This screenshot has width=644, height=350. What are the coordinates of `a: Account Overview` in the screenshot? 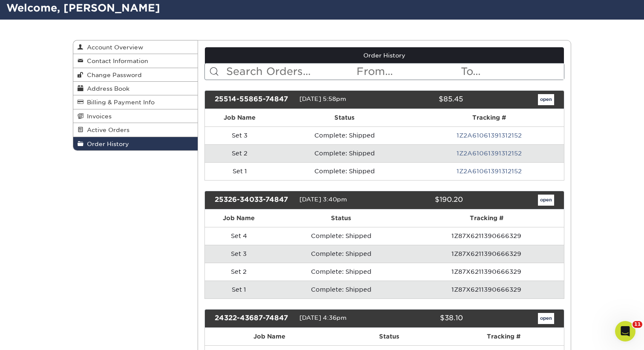 It's located at (135, 47).